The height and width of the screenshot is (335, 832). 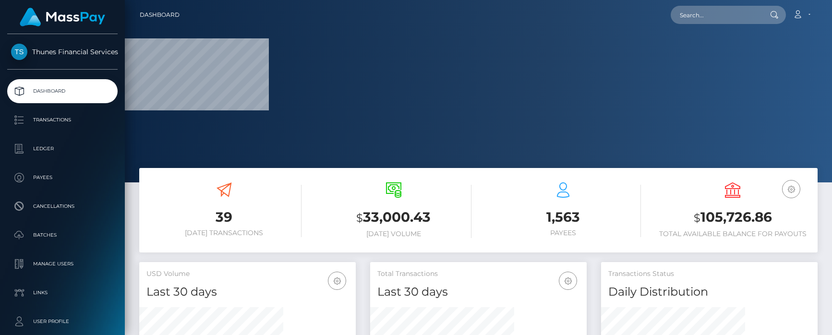 What do you see at coordinates (62, 322) in the screenshot?
I see `p: User Profile` at bounding box center [62, 322].